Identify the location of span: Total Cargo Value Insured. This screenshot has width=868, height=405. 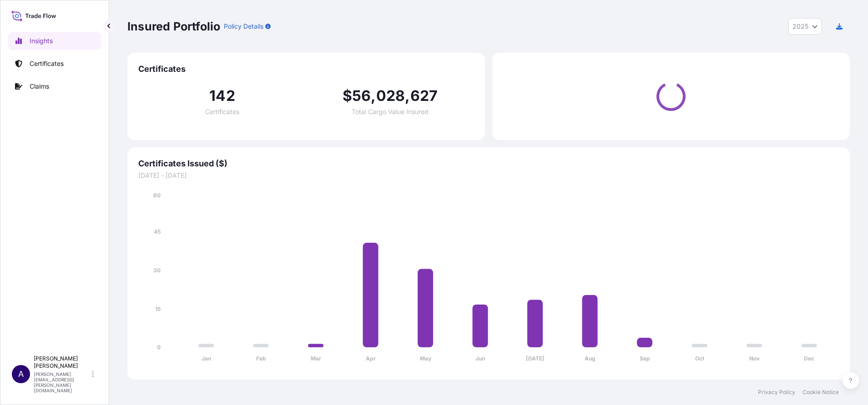
(390, 112).